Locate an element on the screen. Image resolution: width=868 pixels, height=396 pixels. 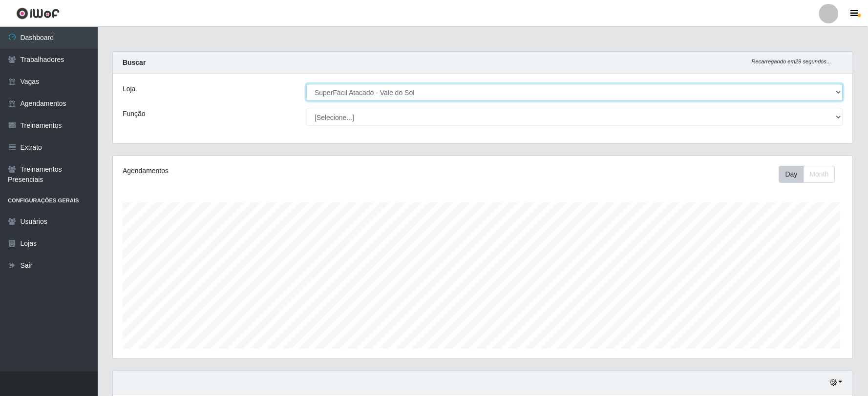
button: Day is located at coordinates (791, 174).